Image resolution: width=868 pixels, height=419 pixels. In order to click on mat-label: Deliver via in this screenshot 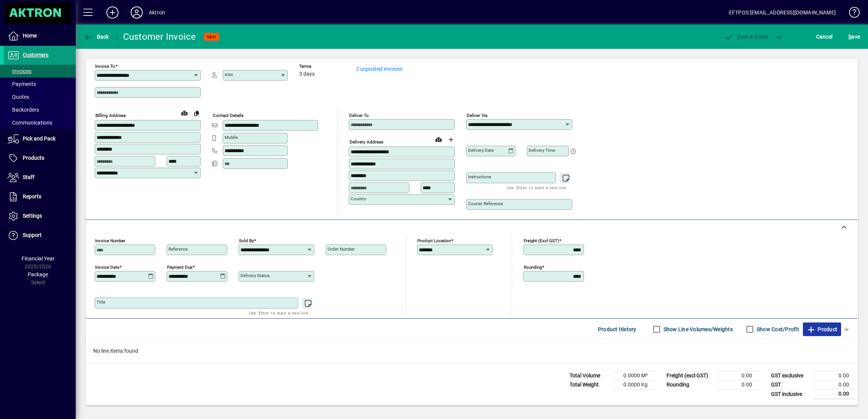, I will do `click(477, 116)`.